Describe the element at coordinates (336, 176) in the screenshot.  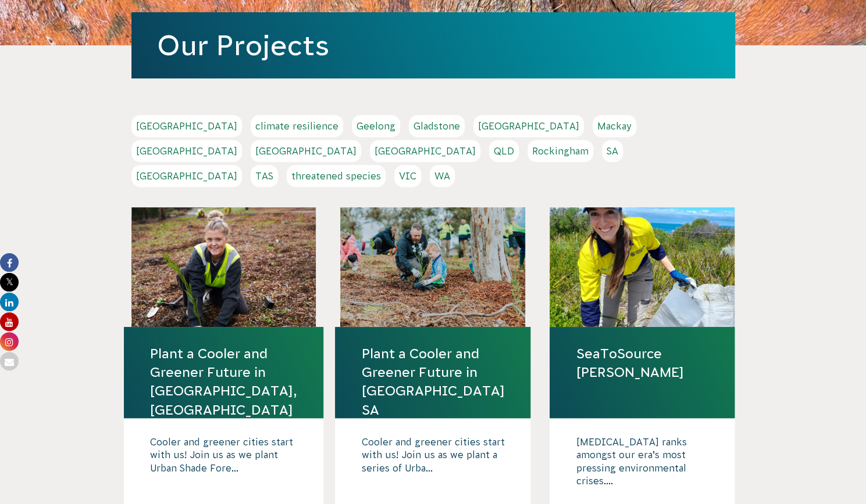
I see `a: threatened species` at that location.